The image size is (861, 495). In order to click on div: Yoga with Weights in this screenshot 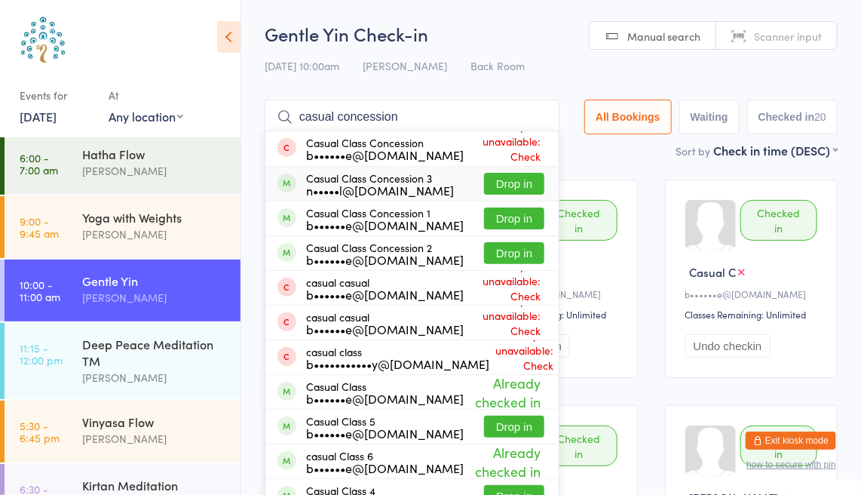, I will do `click(155, 217)`.